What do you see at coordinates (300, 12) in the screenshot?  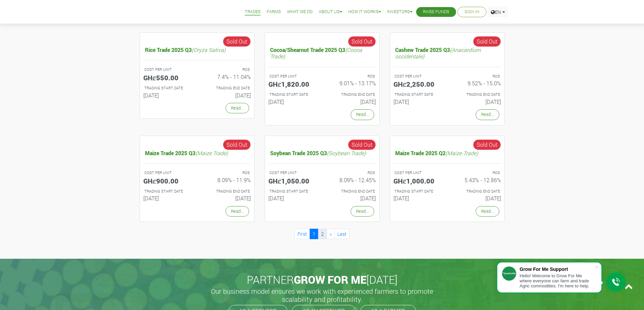 I see `a: What We Do` at bounding box center [300, 12].